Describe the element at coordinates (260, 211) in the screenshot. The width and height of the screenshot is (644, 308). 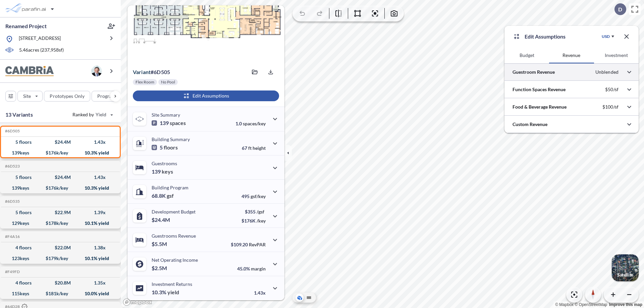
I see `span: /gsf` at that location.